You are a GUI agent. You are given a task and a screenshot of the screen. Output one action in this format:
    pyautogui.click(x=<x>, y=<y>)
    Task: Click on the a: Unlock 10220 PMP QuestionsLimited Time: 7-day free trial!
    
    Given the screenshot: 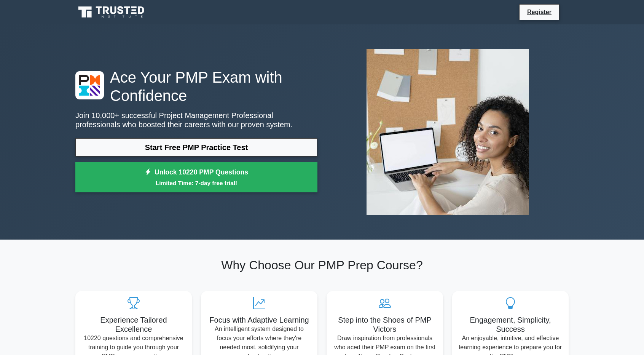 What is the action you would take?
    pyautogui.click(x=196, y=178)
    